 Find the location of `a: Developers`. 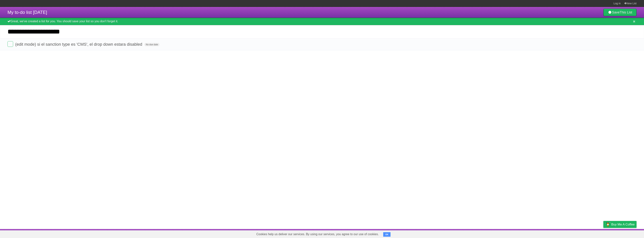

a: Developers is located at coordinates (573, 233).